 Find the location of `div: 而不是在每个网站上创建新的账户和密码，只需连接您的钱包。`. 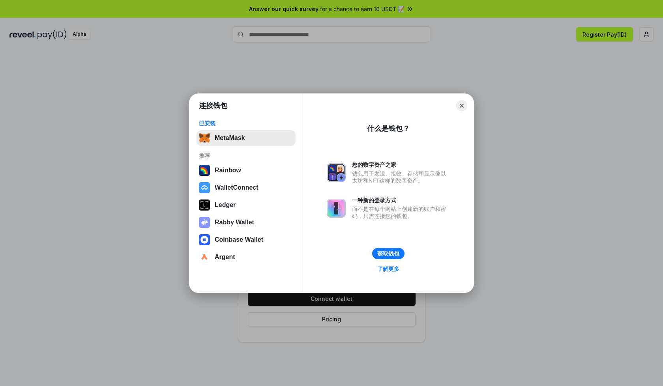

div: 而不是在每个网站上创建新的账户和密码，只需连接您的钱包。 is located at coordinates (401, 213).